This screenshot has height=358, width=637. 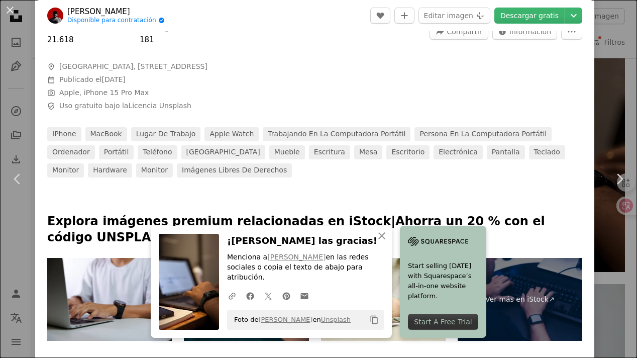 What do you see at coordinates (55, 16) in the screenshot?
I see `img: Ve al perfil de Tirth Jivani` at bounding box center [55, 16].